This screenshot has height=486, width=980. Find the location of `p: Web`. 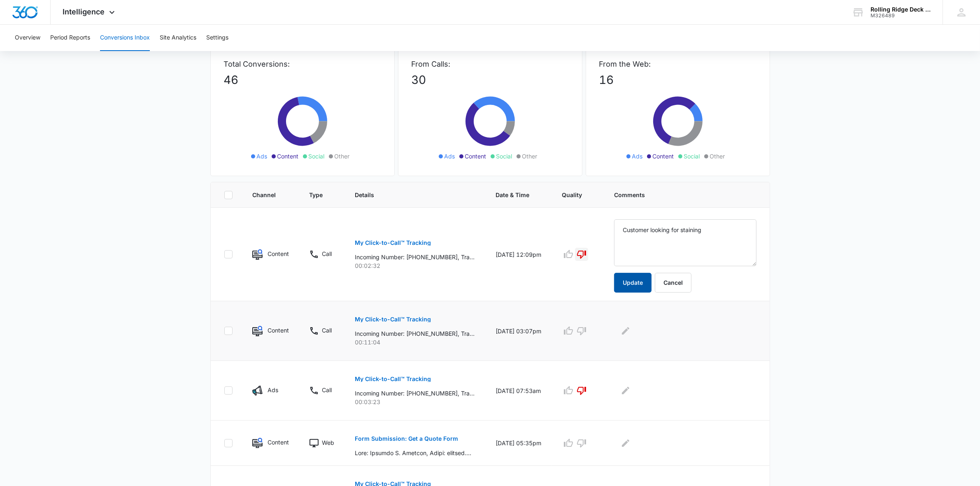

p: Web is located at coordinates (328, 443).